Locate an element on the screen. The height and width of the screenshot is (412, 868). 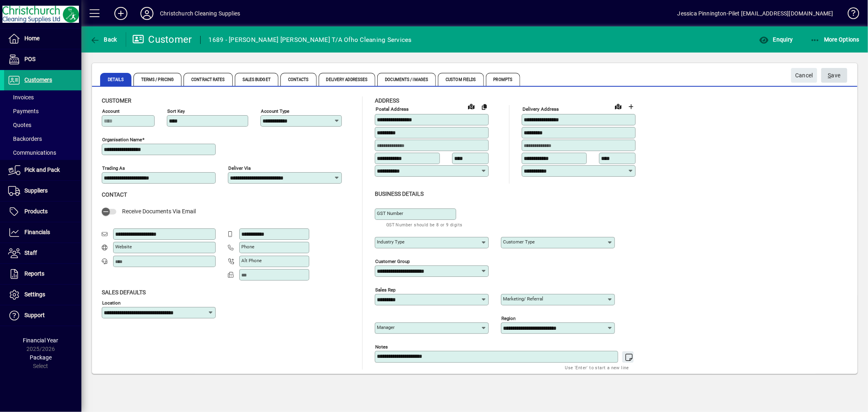
span: Quotes is located at coordinates (20, 125).